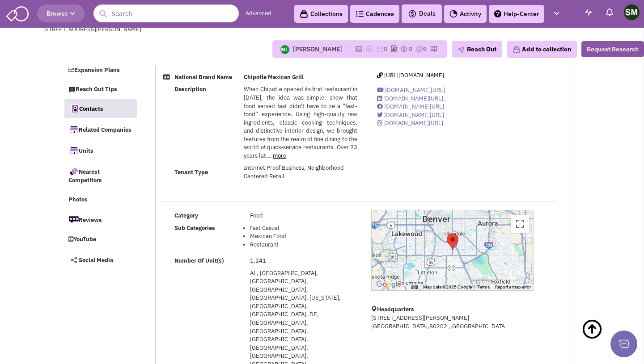 This screenshot has height=364, width=644. I want to click on td: Food, so click(303, 216).